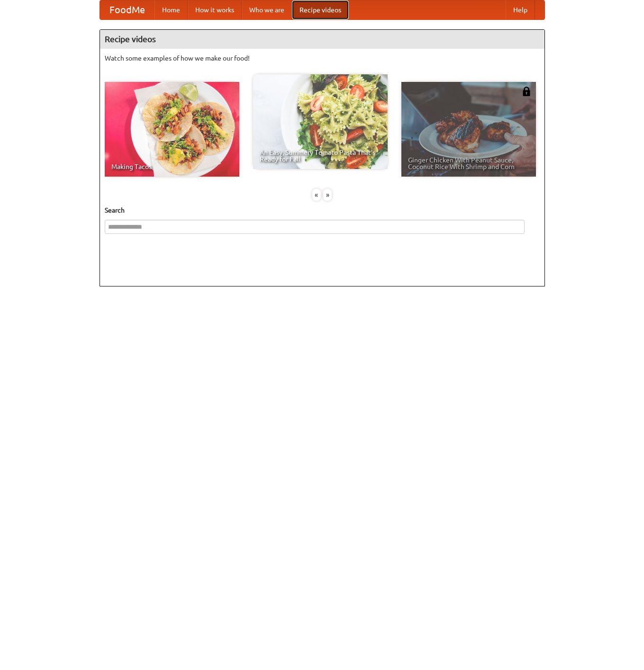  Describe the element at coordinates (322, 39) in the screenshot. I see `h4: Recipe videos` at that location.